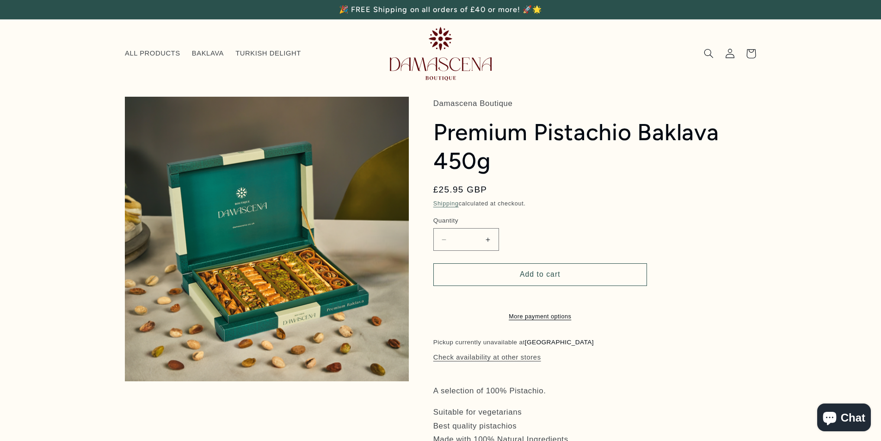  What do you see at coordinates (579, 426) in the screenshot?
I see `li: Best quality pistachios` at bounding box center [579, 426].